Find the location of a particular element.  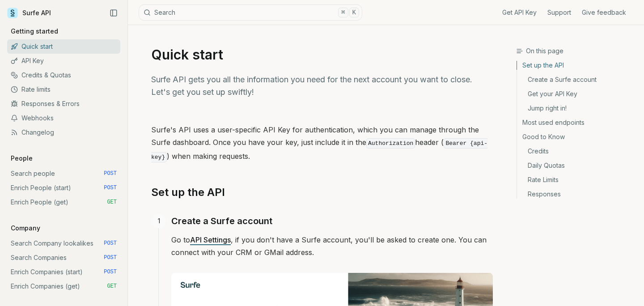

p: Surfe API gets you all the information you need for the next account you want to close. Let's get... is located at coordinates (322, 86).